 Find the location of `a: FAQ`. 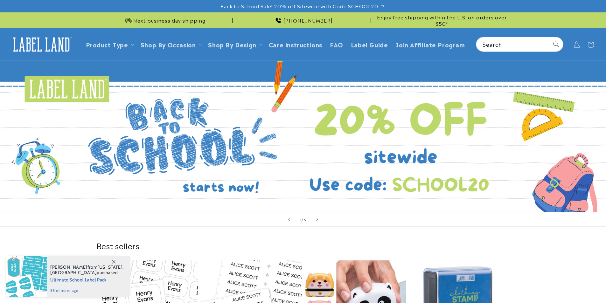

a: FAQ is located at coordinates (337, 44).